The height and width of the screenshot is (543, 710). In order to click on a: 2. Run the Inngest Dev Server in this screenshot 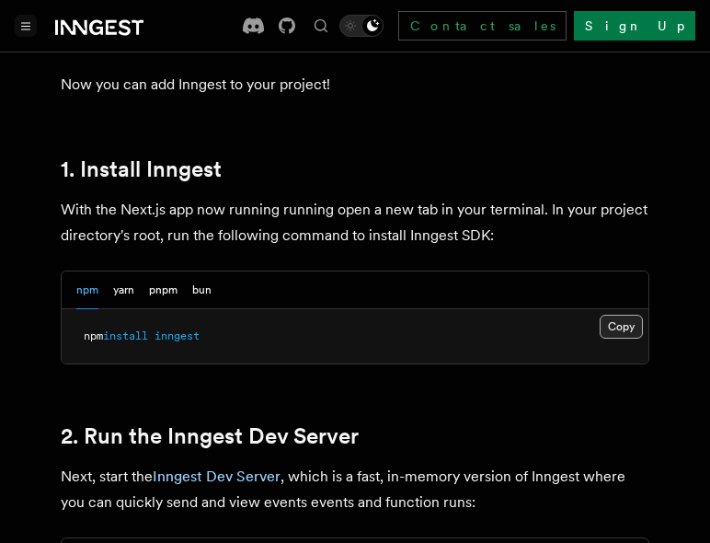, I will do `click(210, 436)`.